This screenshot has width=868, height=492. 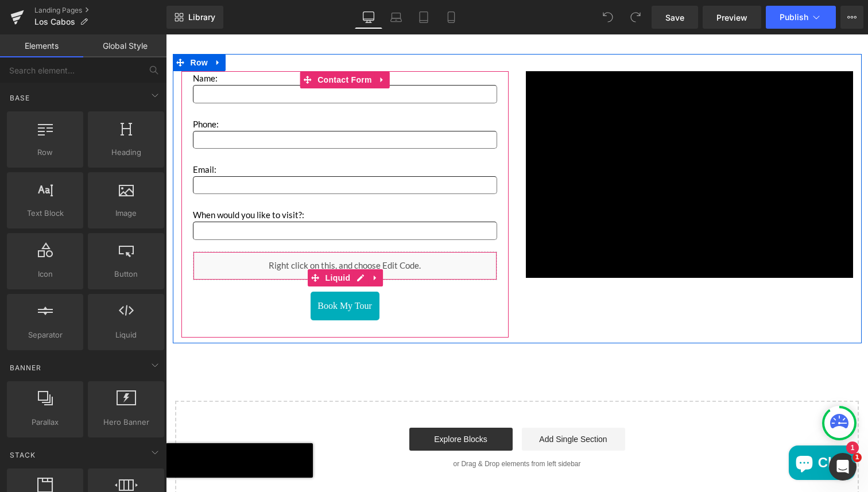 I want to click on a: Preview, so click(x=731, y=18).